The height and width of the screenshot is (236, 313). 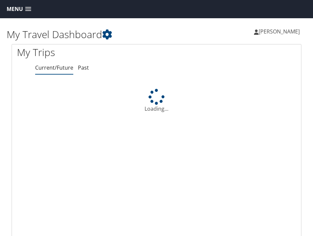 I want to click on span: Menu, so click(x=15, y=9).